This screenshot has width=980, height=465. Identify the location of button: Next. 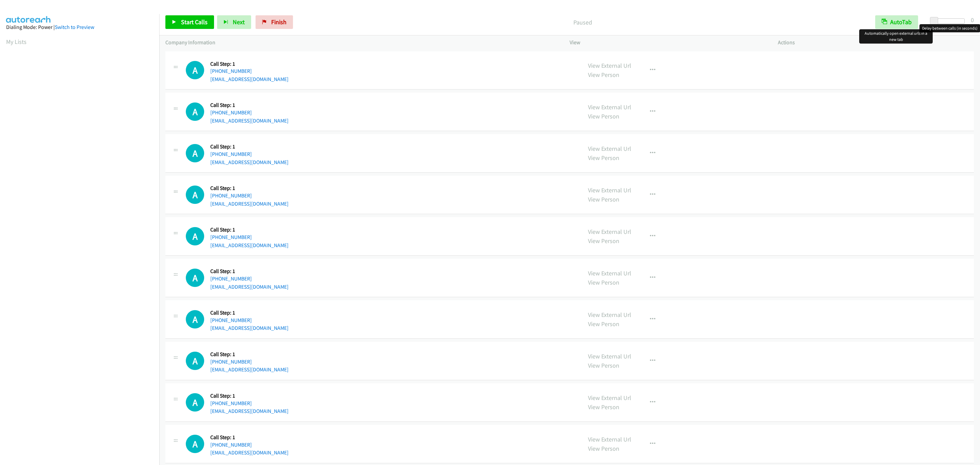
(234, 22).